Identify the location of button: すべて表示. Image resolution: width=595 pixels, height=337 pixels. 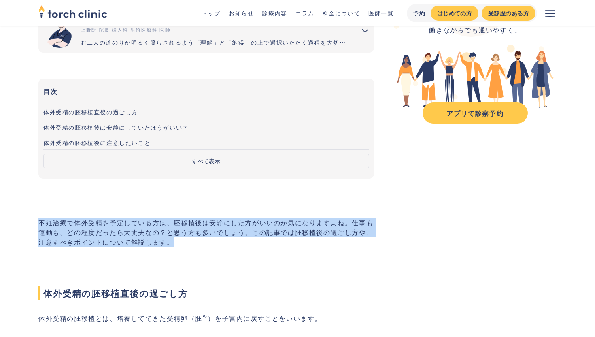
(206, 161).